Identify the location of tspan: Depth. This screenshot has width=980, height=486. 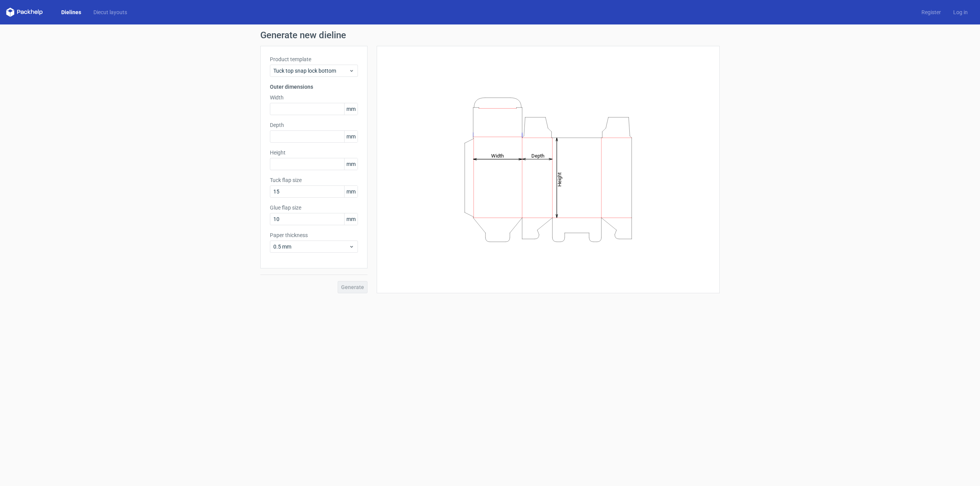
(538, 155).